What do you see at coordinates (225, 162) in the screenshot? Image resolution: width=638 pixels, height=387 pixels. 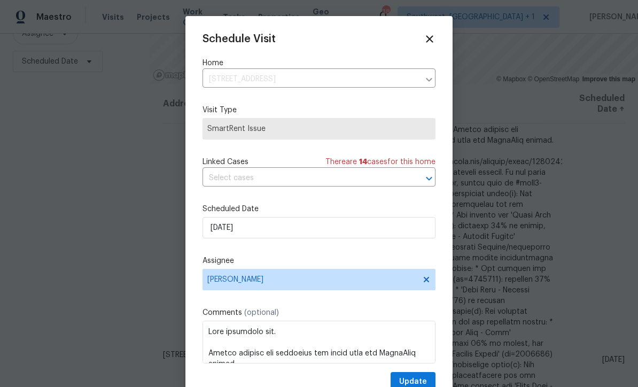 I see `span: Linked Cases` at bounding box center [225, 162].